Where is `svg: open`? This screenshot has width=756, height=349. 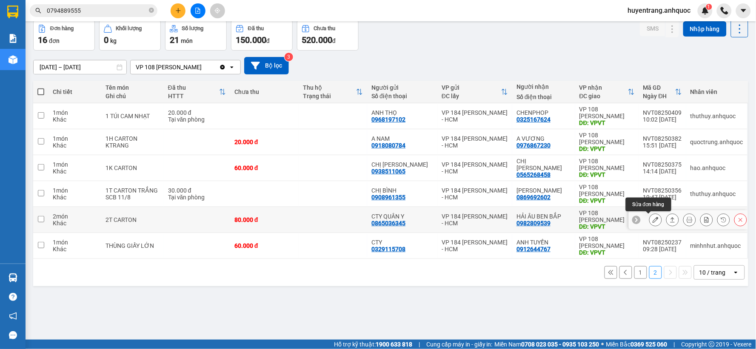 svg: open is located at coordinates (736, 273).